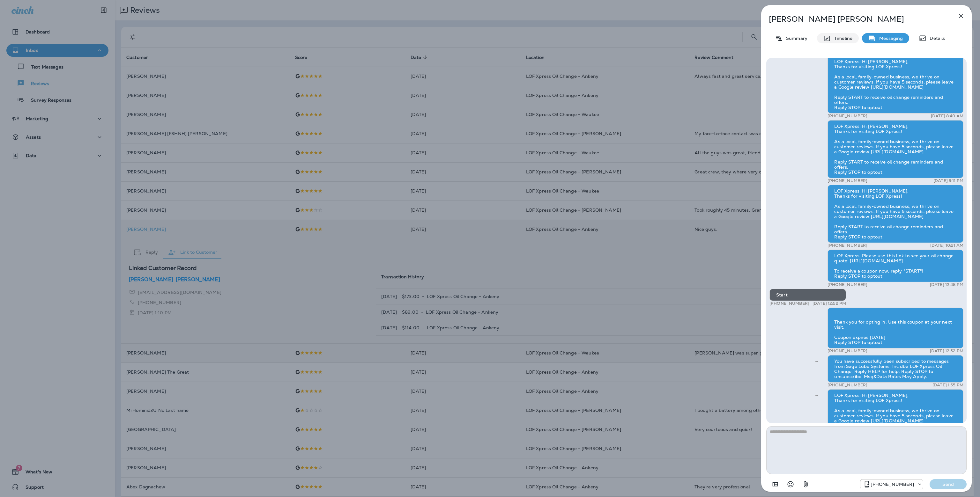  I want to click on p: Summary, so click(795, 38).